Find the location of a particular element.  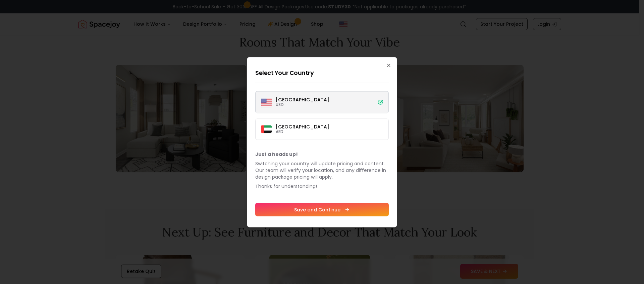

p: Thanks for understanding! is located at coordinates (322, 186).